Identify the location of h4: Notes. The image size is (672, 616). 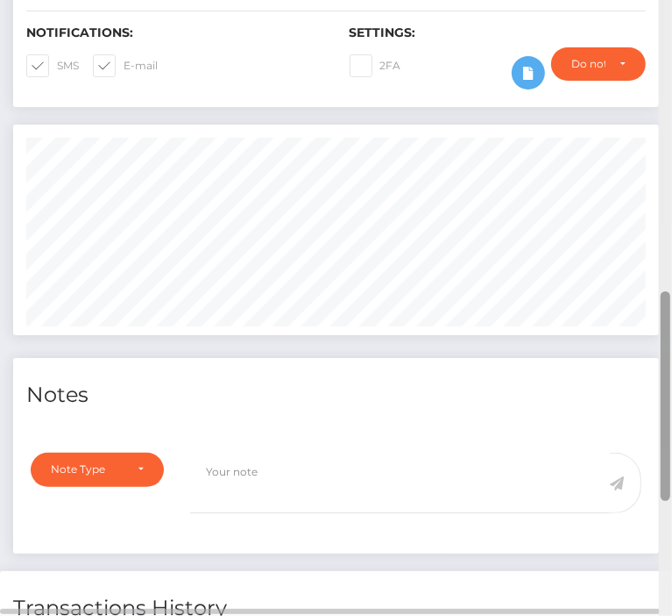
(336, 394).